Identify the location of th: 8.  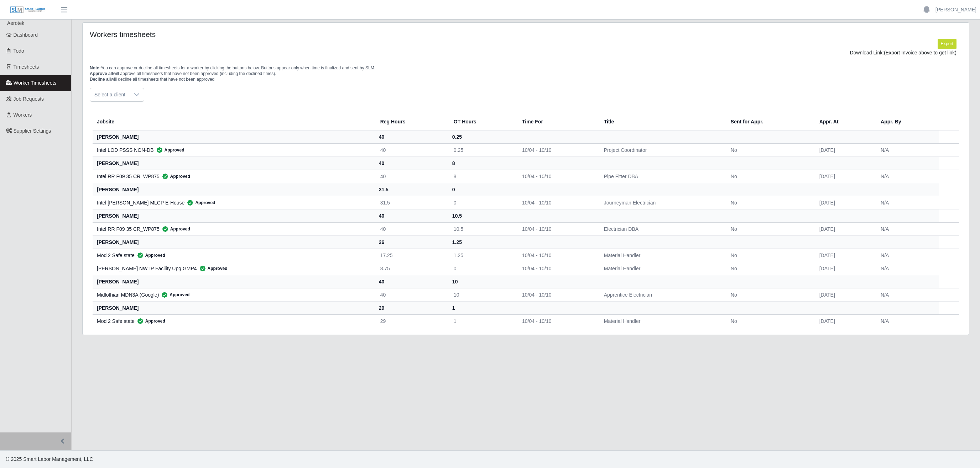
(482, 163).